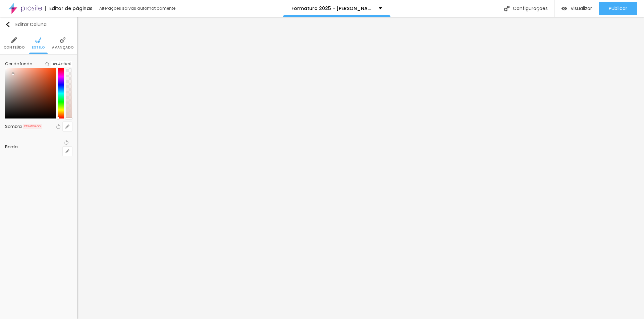  I want to click on div: Editor de páginas, so click(69, 8).